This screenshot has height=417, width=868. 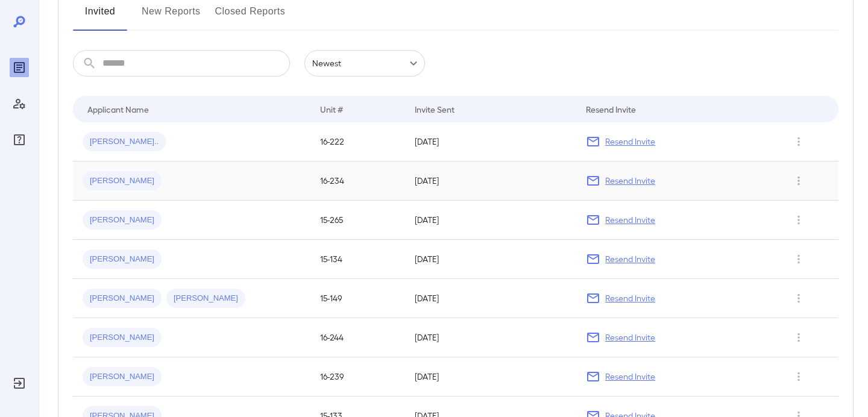 What do you see at coordinates (20, 68) in the screenshot?
I see `div: Reports` at bounding box center [20, 68].